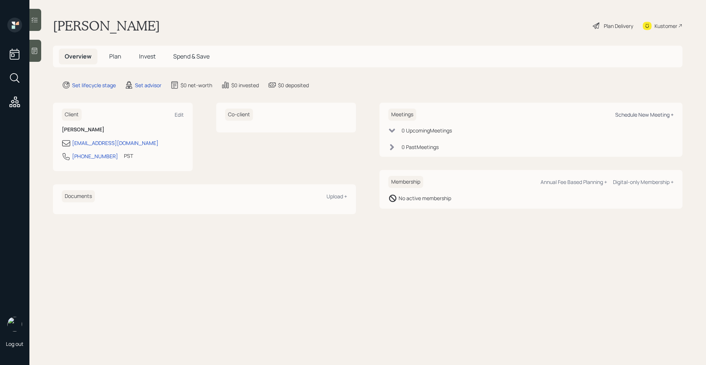 The width and height of the screenshot is (706, 365). I want to click on h6: Membership, so click(406, 182).